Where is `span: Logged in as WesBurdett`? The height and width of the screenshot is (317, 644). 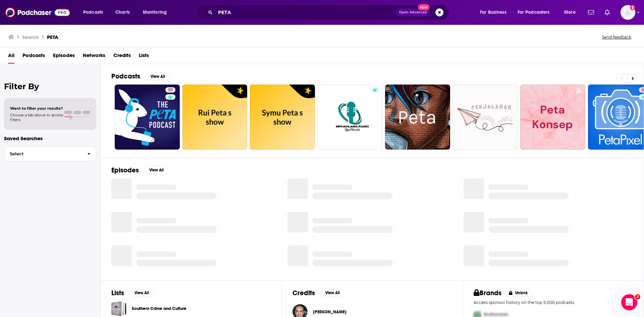
span: Logged in as WesBurdett is located at coordinates (628, 12).